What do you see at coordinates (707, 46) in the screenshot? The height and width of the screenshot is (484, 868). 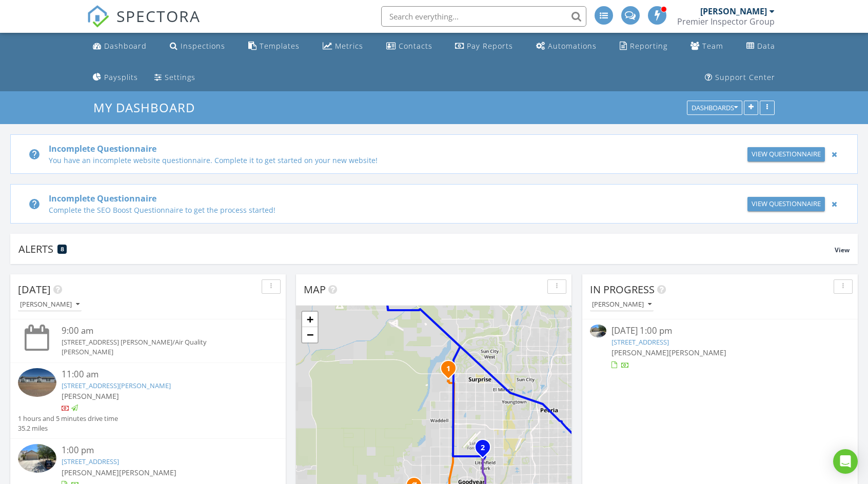 I see `a: Team` at bounding box center [707, 46].